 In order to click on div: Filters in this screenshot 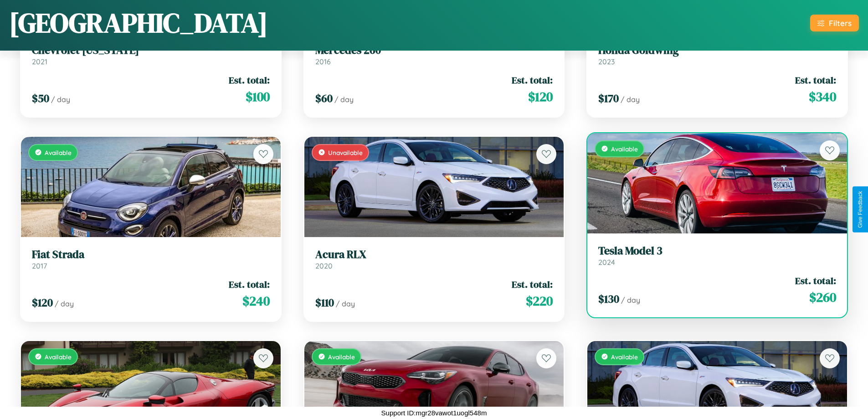, I will do `click(840, 23)`.